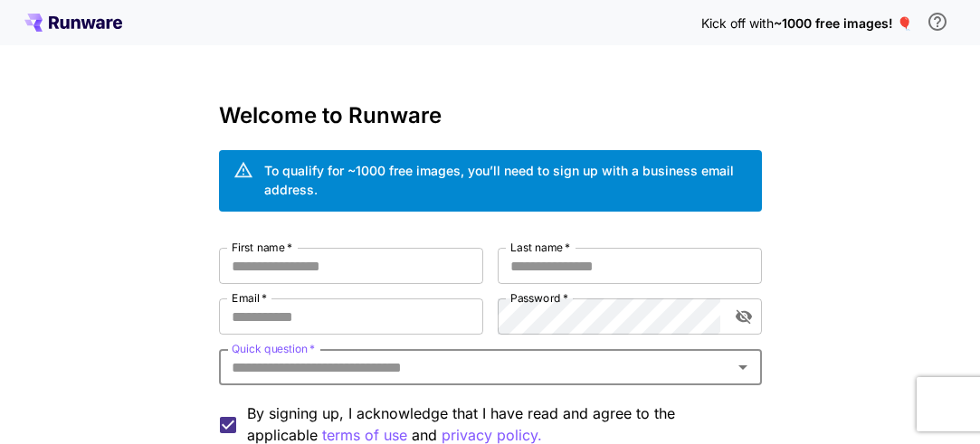 This screenshot has width=980, height=444. What do you see at coordinates (744, 317) in the screenshot?
I see `button: toggle password visibility` at bounding box center [744, 317].